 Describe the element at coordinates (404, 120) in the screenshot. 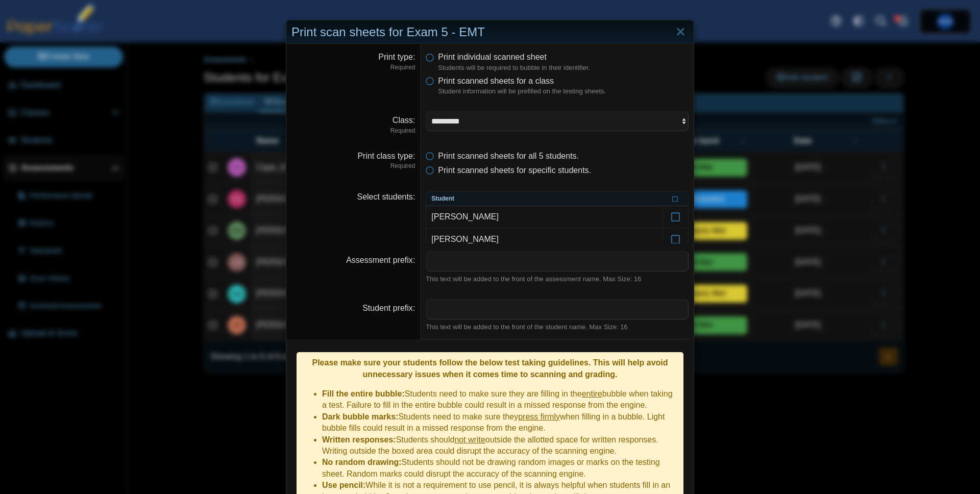

I see `label: Class` at that location.